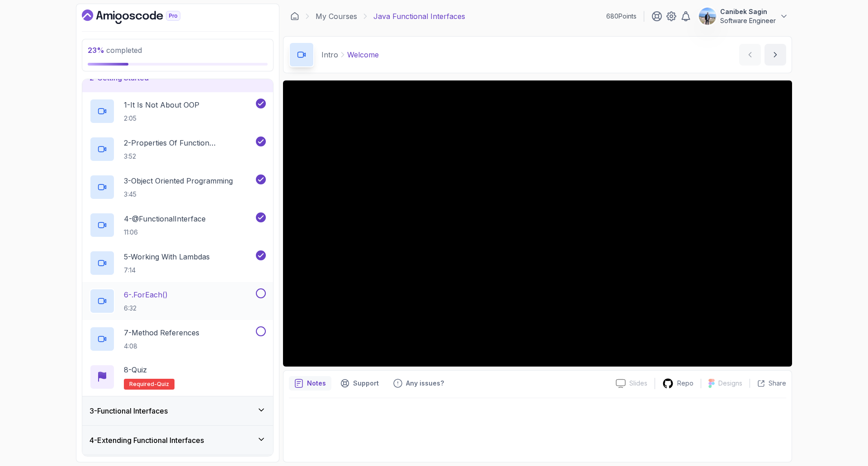 This screenshot has height=466, width=868. What do you see at coordinates (178, 377) in the screenshot?
I see `button: 8-QuizRequired-quiz` at bounding box center [178, 377].